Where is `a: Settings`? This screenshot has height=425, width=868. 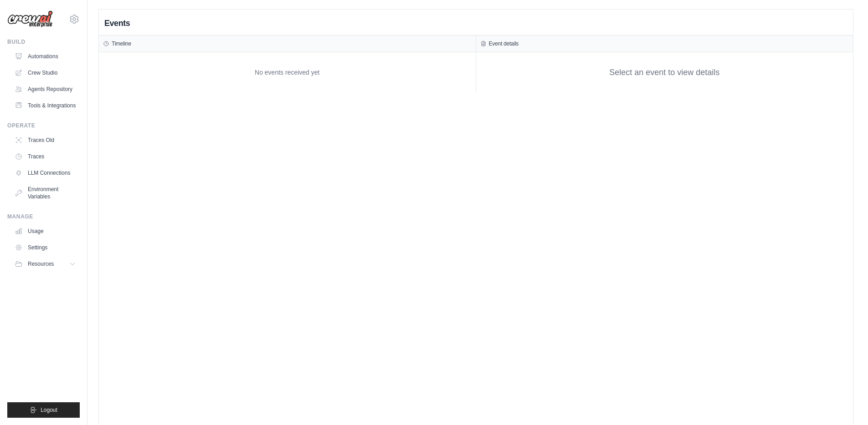
a: Settings is located at coordinates (45, 248).